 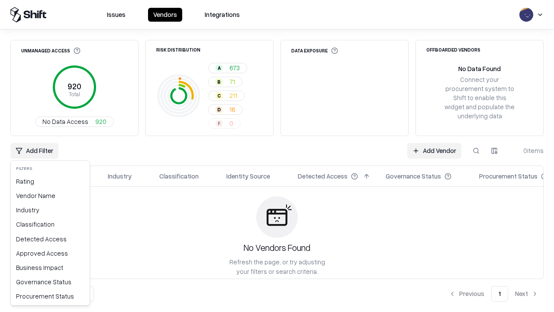 What do you see at coordinates (50, 210) in the screenshot?
I see `div: Industry` at bounding box center [50, 210].